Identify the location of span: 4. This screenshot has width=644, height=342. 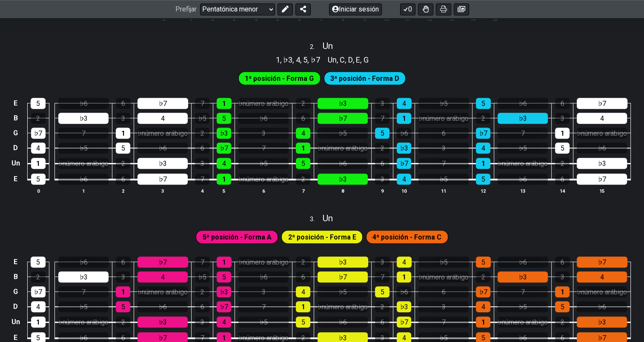
(298, 59).